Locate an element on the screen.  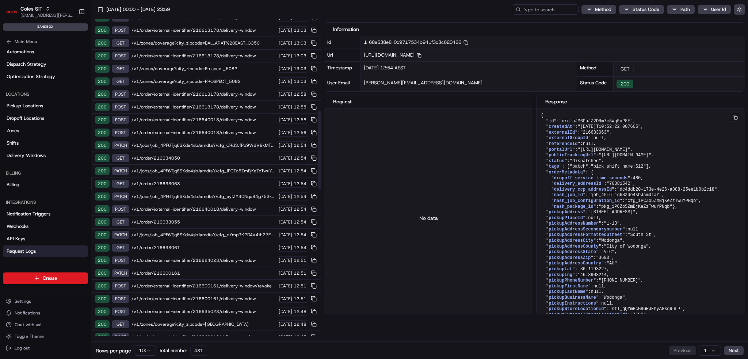
a: Billing is located at coordinates (45, 185).